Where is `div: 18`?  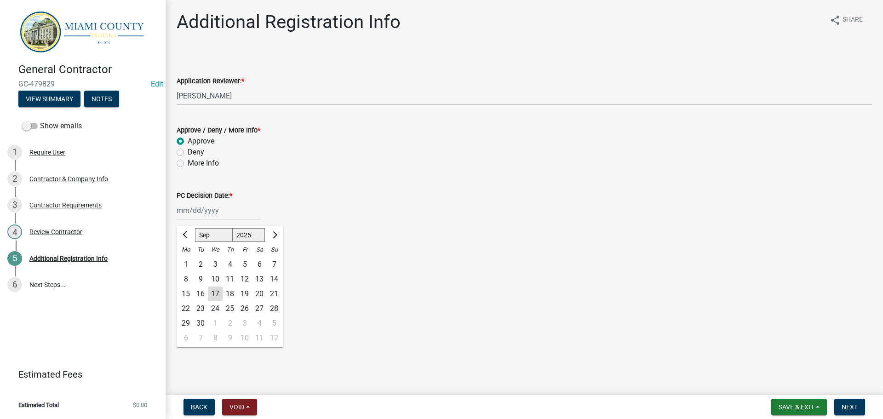 div: 18 is located at coordinates (230, 294).